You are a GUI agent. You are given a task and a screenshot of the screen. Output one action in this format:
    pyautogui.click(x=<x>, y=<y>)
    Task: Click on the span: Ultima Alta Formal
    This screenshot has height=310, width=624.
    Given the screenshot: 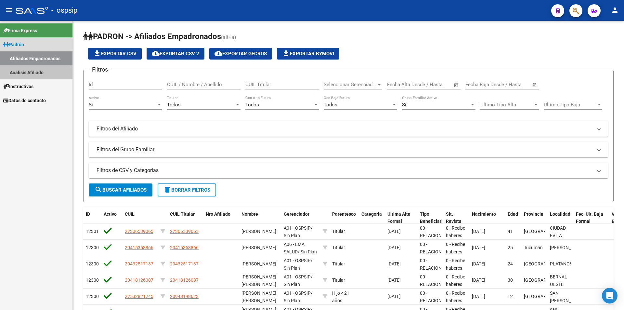 What is the action you would take?
    pyautogui.click(x=399, y=217)
    